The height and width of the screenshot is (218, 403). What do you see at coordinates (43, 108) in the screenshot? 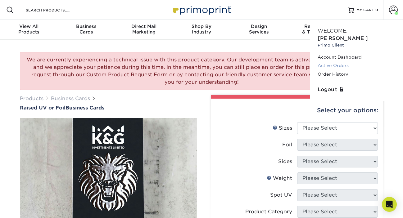
I see `span: Raised UV or Foil` at bounding box center [43, 108].